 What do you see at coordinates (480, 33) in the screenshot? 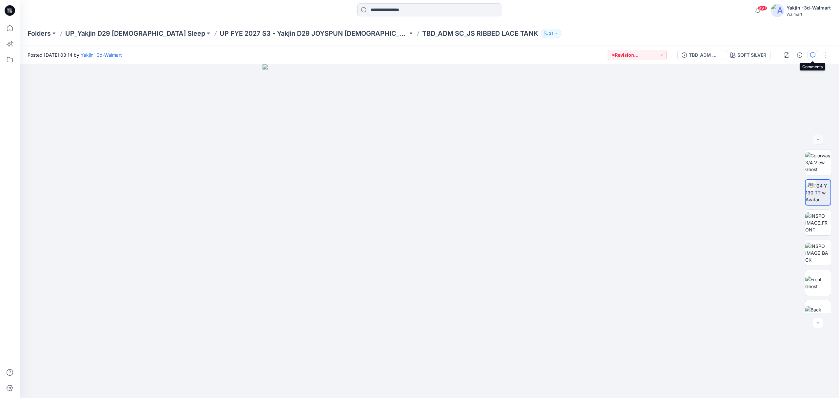
I see `p: TBD_ADM SC_JS RIBBED LACE TANK` at bounding box center [480, 33].